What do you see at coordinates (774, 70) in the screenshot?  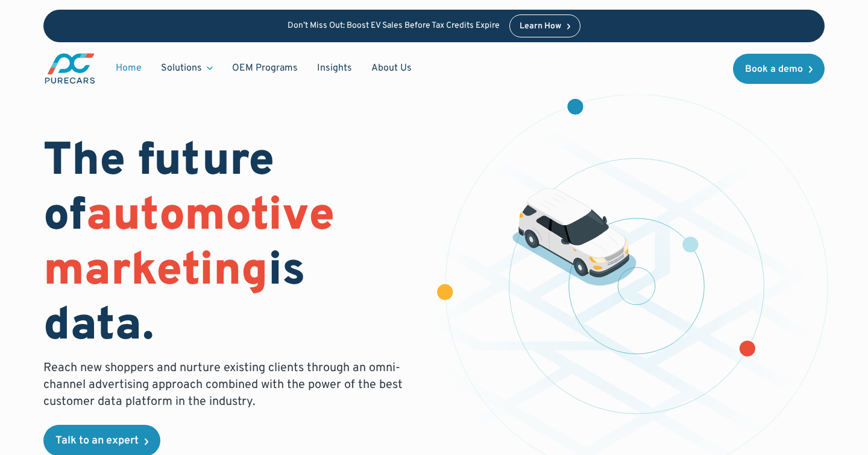 I see `div: Book a demo` at bounding box center [774, 70].